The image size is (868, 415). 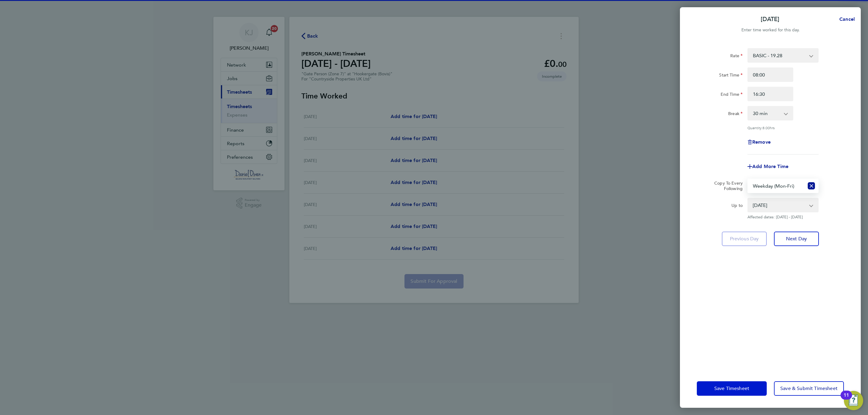 What do you see at coordinates (783, 128) in the screenshot?
I see `div: Quantity: hrs` at bounding box center [783, 128].